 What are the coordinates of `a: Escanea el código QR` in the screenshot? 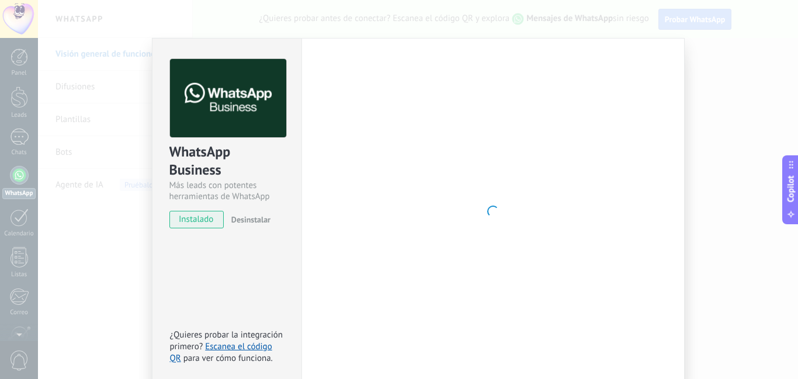 It's located at (221, 352).